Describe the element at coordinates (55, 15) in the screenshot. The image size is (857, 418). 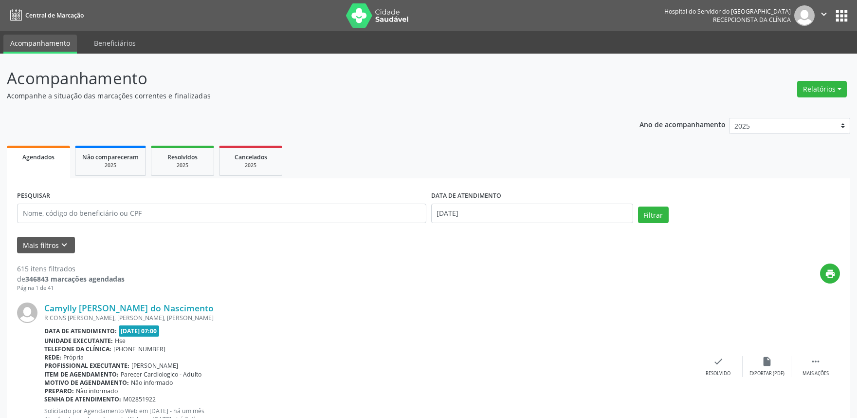
I see `span: Central de Marcação` at that location.